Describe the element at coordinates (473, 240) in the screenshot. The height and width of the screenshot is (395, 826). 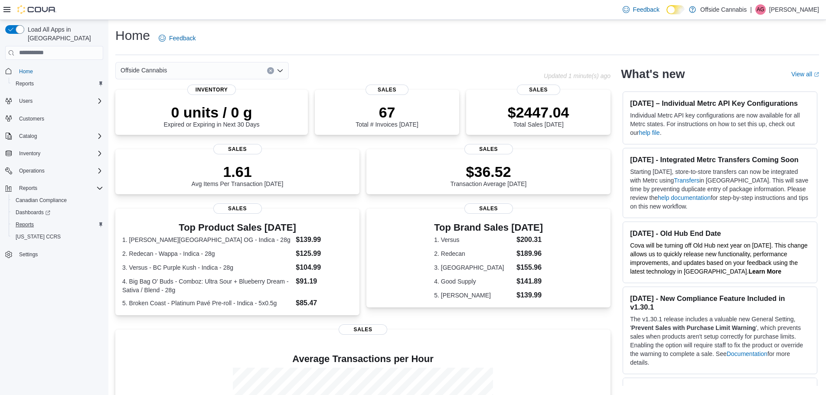
I see `dt: 1. Versus` at that location.